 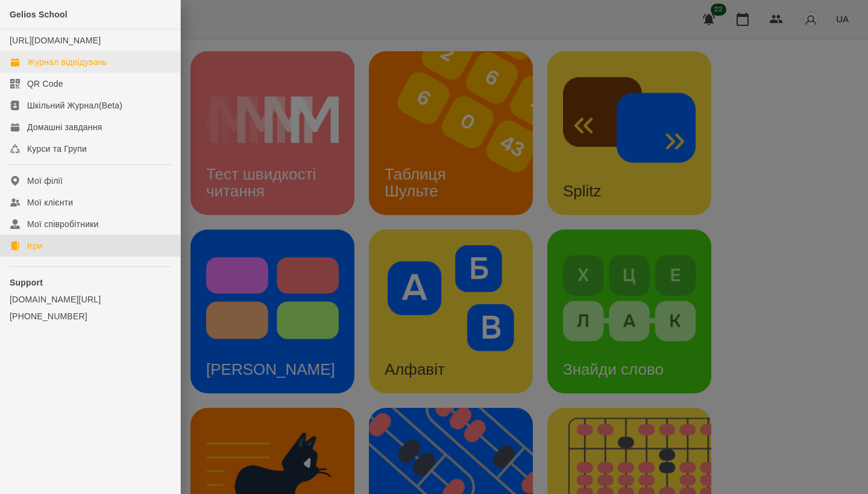 I want to click on div: Журнал відвідувань, so click(x=67, y=62).